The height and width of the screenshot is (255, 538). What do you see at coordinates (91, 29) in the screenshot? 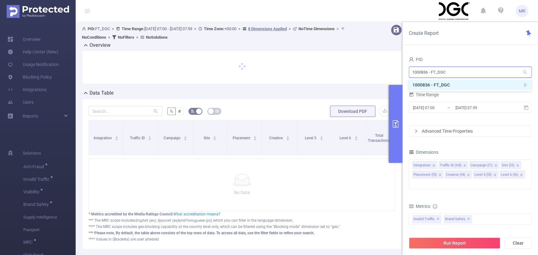
I see `b: PID:` at bounding box center [91, 29].